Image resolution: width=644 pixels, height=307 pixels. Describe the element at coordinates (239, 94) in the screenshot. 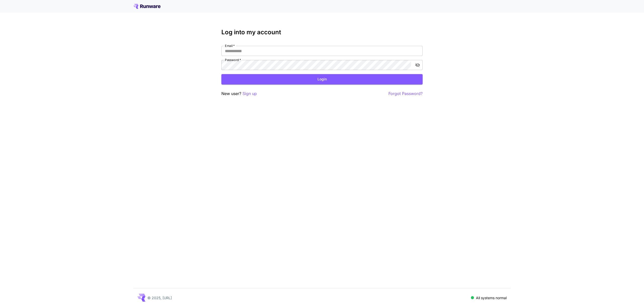

I see `p: New user?` at that location.